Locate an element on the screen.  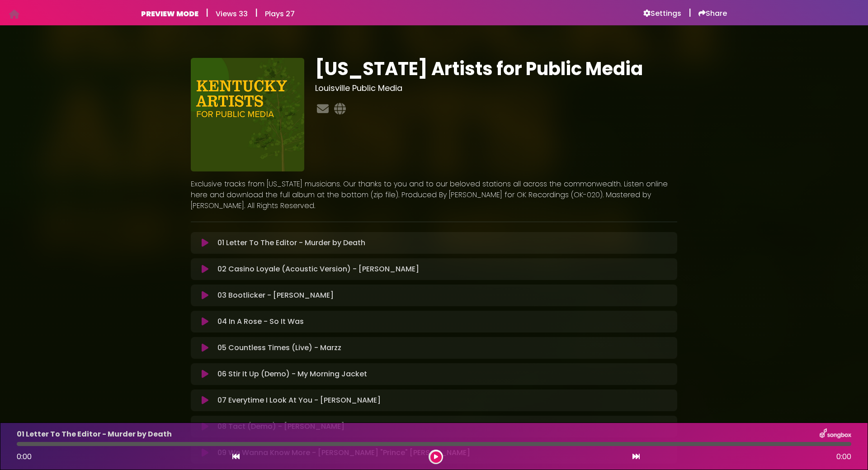
h6: PREVIEW MODE is located at coordinates (170, 13).